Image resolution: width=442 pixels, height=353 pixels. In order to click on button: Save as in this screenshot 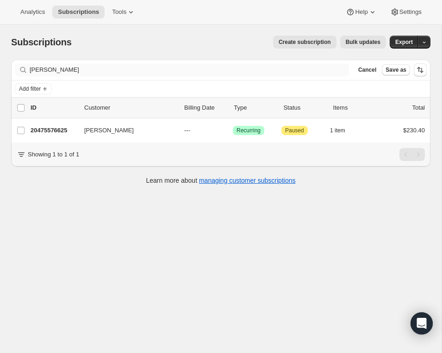, I will do `click(396, 70)`.